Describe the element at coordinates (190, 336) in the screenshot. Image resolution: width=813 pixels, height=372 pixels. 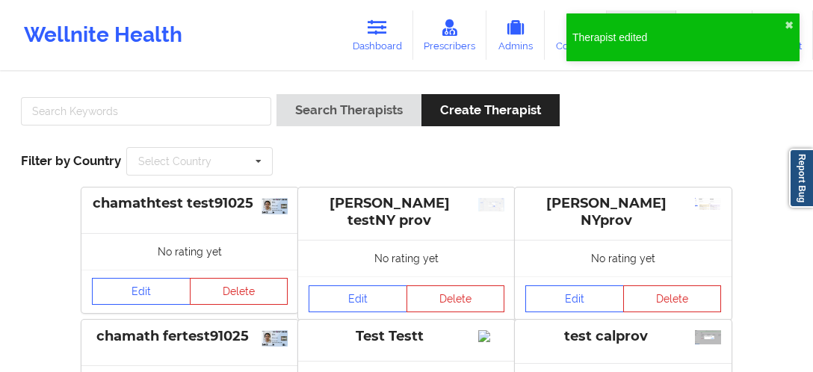
I see `div: chamath fertest91025` at that location.